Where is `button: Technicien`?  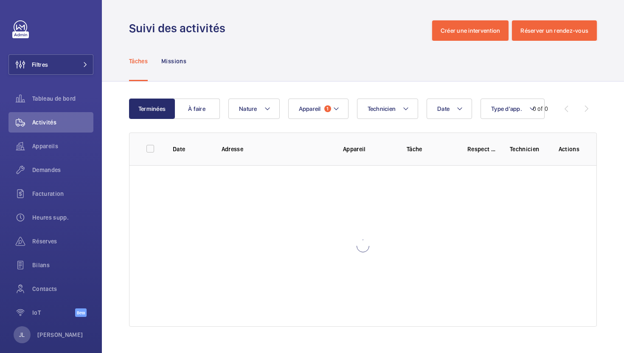 button: Technicien is located at coordinates (387, 109).